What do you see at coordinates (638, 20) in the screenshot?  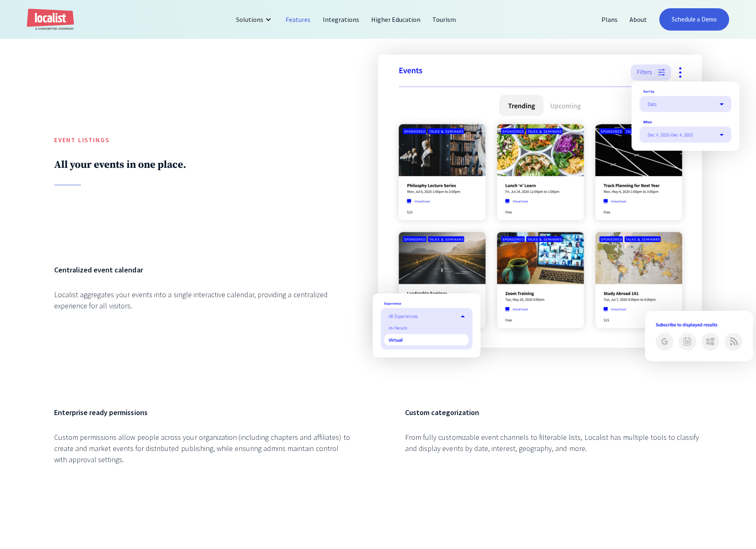 I see `a: About` at bounding box center [638, 20].